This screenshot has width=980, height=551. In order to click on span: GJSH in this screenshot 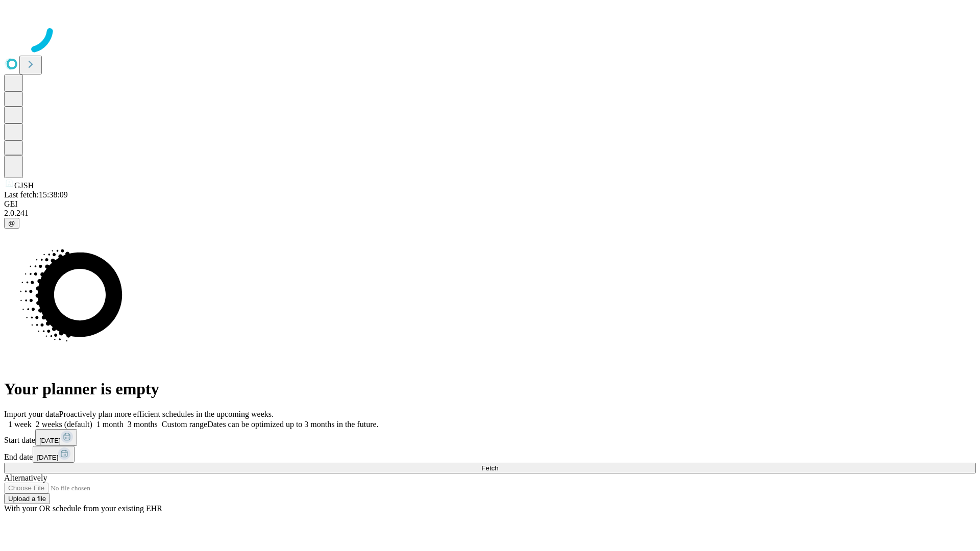, I will do `click(24, 185)`.